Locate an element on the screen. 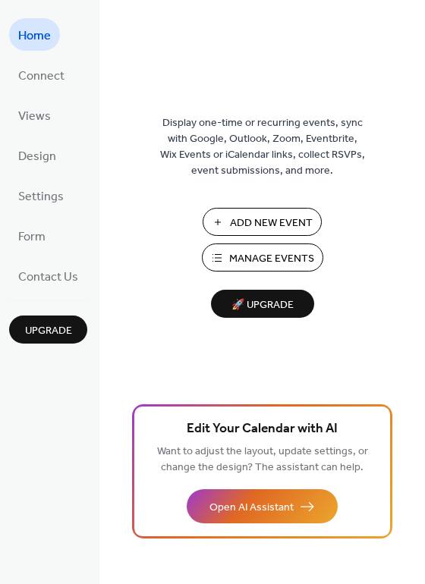 The height and width of the screenshot is (584, 425). span: 🚀 Upgrade is located at coordinates (262, 305).